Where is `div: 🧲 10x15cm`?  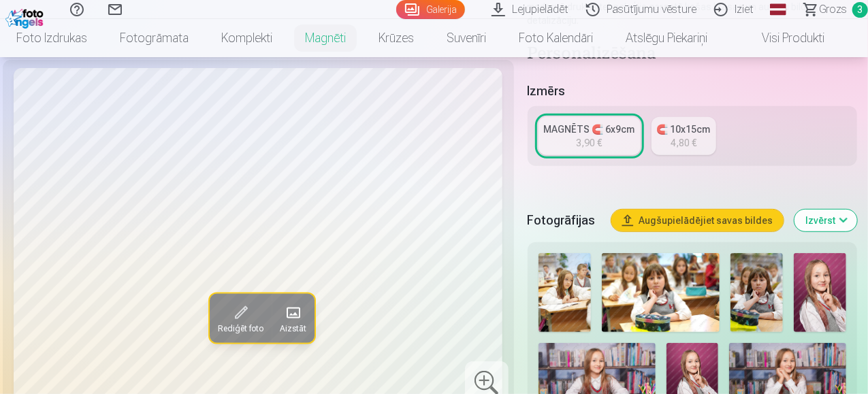
div: 🧲 10x15cm is located at coordinates (683, 129).